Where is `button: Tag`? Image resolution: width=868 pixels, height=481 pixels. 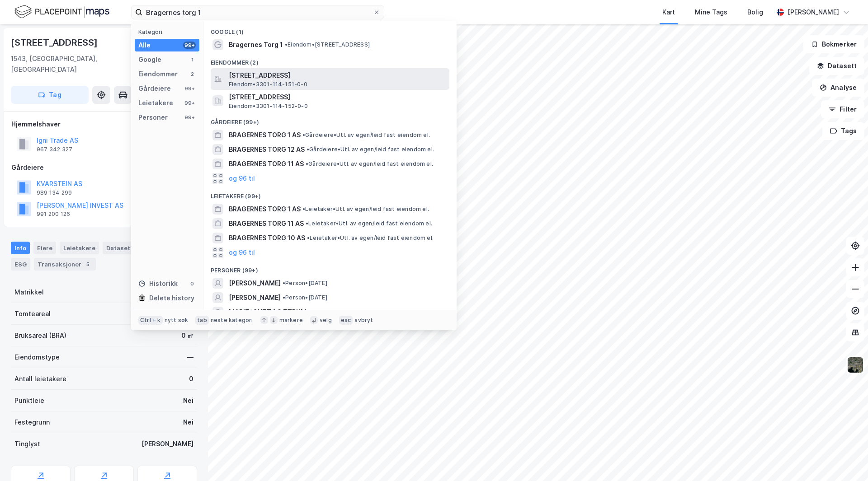 button: Tag is located at coordinates (50, 95).